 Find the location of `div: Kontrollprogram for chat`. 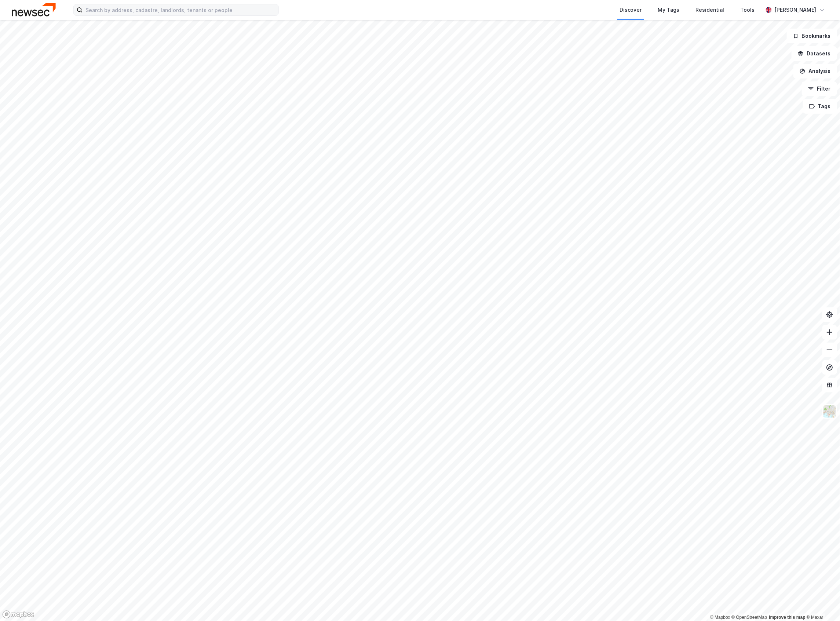

div: Kontrollprogram for chat is located at coordinates (822, 603).